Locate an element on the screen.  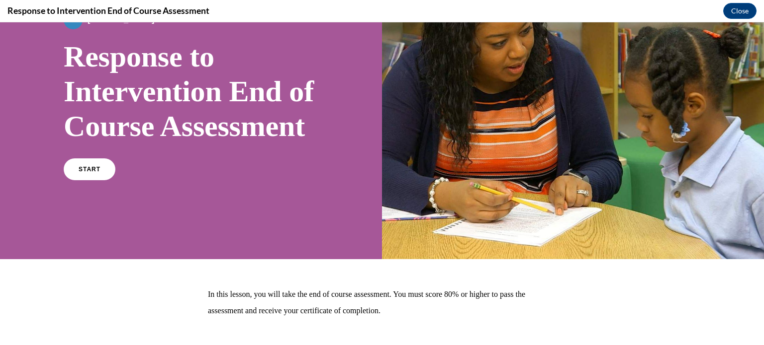
button: Close is located at coordinates (739, 11).